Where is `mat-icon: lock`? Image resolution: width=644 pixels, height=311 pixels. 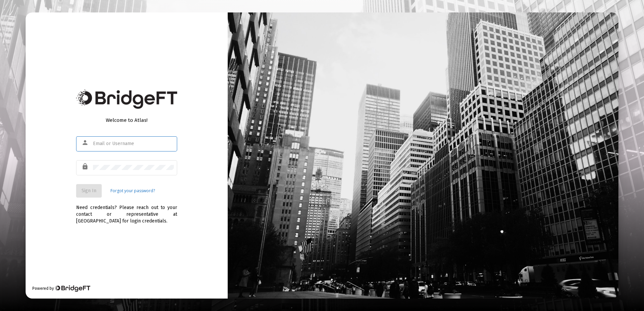 mat-icon: lock is located at coordinates (85, 166).